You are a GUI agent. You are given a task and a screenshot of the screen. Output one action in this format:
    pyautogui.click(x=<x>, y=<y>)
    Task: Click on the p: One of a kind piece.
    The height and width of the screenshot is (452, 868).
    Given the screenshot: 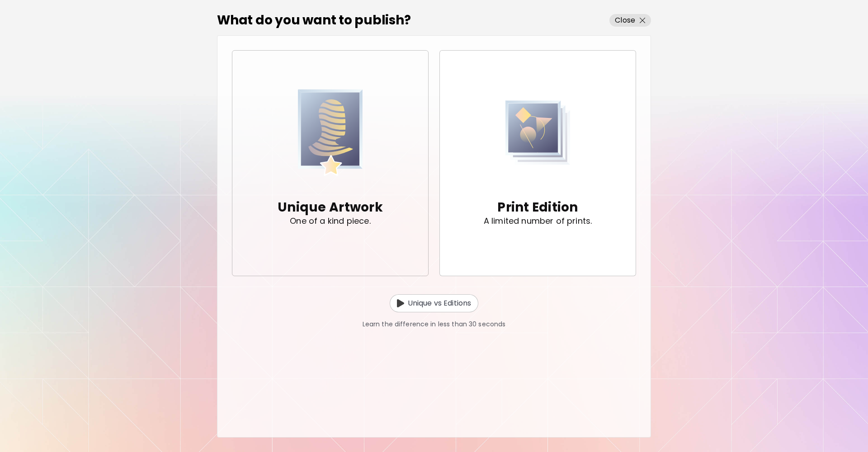 What is the action you would take?
    pyautogui.click(x=330, y=221)
    